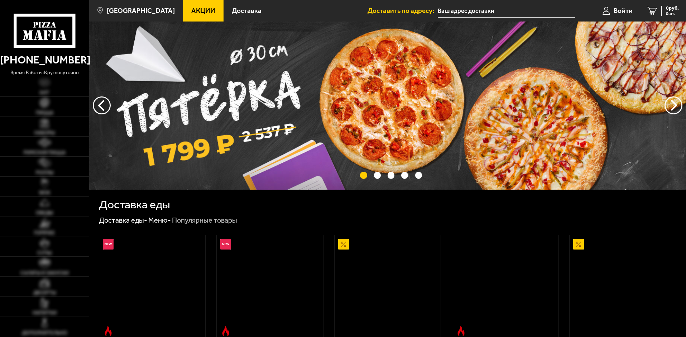 The image size is (686, 337). What do you see at coordinates (44, 173) in the screenshot?
I see `span: Роллы` at bounding box center [44, 173].